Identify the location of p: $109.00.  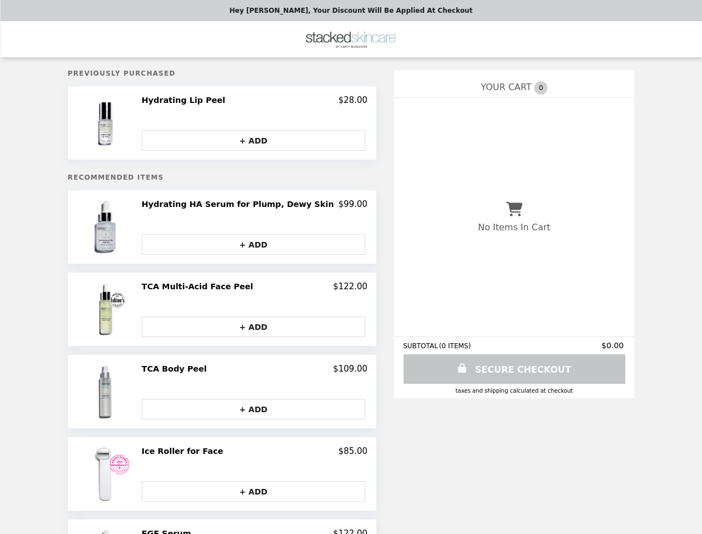
(350, 369).